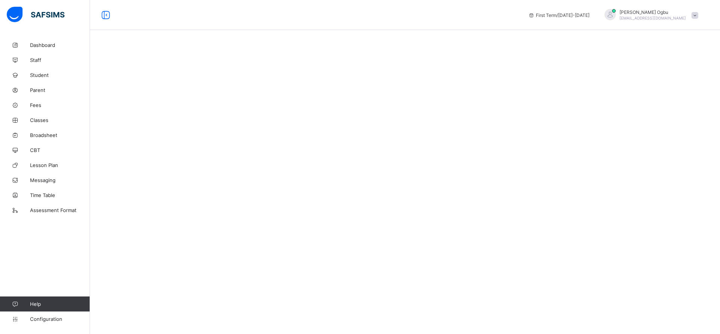  Describe the element at coordinates (60, 75) in the screenshot. I see `span: Student` at that location.